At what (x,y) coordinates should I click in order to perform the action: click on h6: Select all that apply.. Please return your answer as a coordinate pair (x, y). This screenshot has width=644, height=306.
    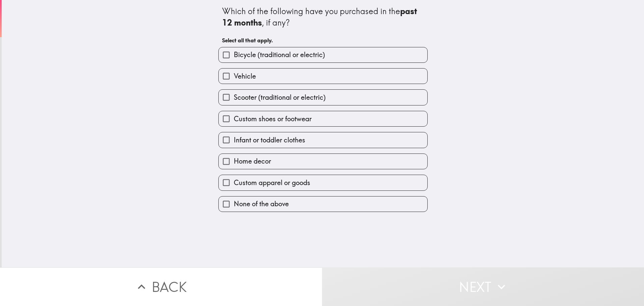
    Looking at the image, I should click on (323, 40).